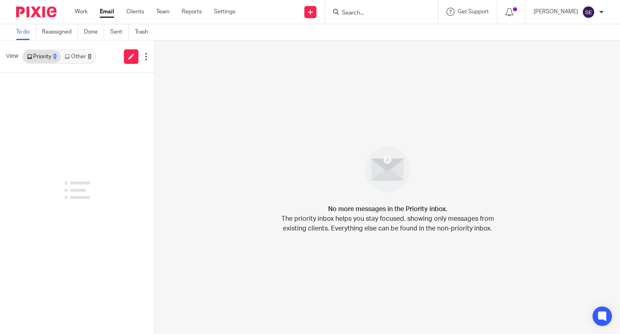  What do you see at coordinates (135, 12) in the screenshot?
I see `a: Clients` at bounding box center [135, 12].